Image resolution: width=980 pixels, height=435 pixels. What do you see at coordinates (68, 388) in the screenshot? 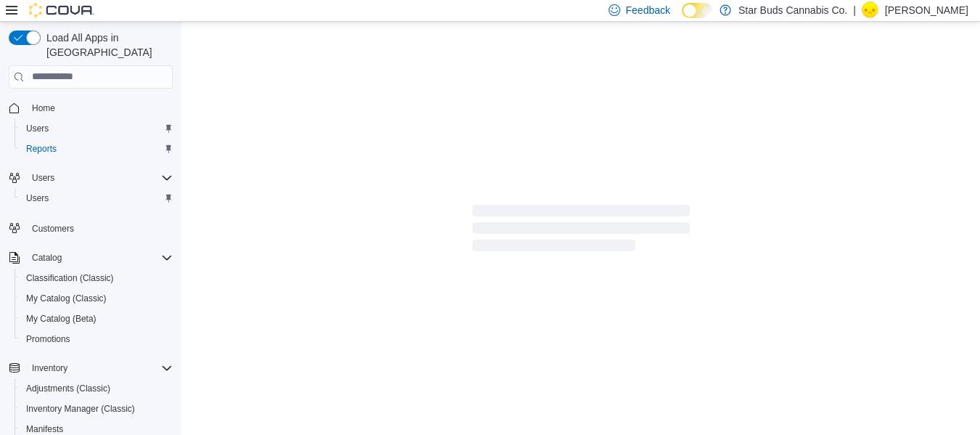
I see `a: Adjustments (Classic)` at bounding box center [68, 388].